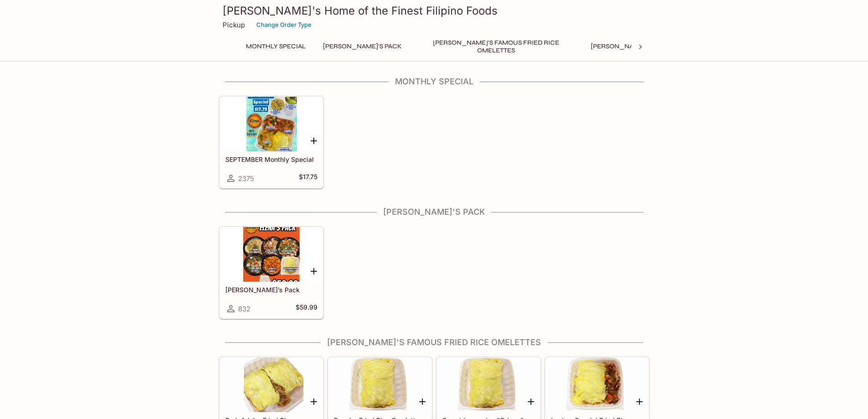 Image resolution: width=868 pixels, height=419 pixels. Describe the element at coordinates (314, 271) in the screenshot. I see `button: Add Elena’s Pack` at that location.